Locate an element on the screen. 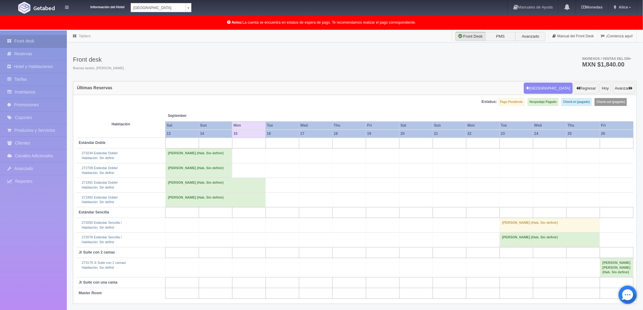  a: ¡Comienza aquí! is located at coordinates (616, 36).